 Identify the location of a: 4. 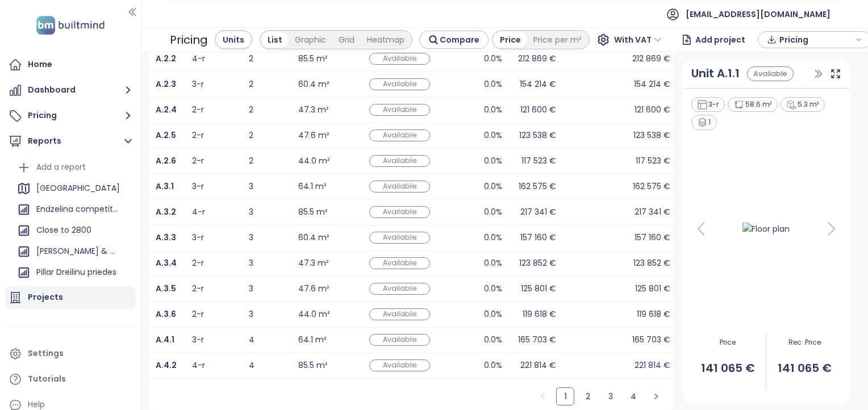
(633, 396).